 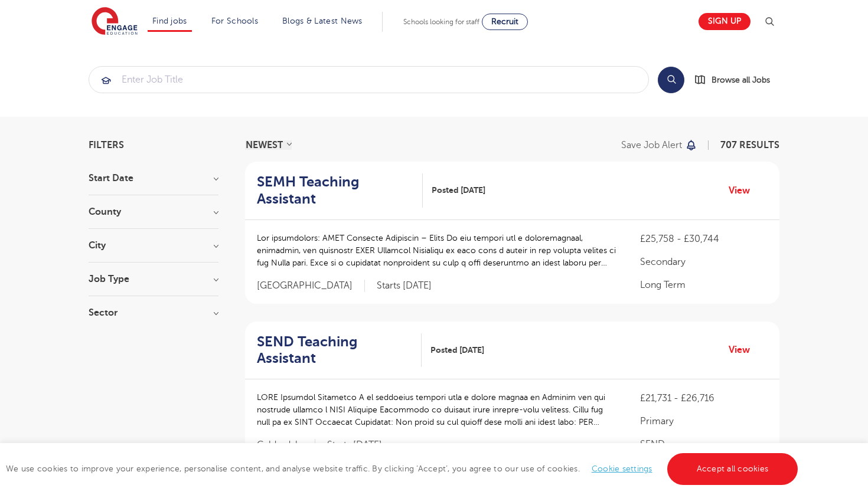 What do you see at coordinates (368, 80) in the screenshot?
I see `input: Submit` at bounding box center [368, 80].